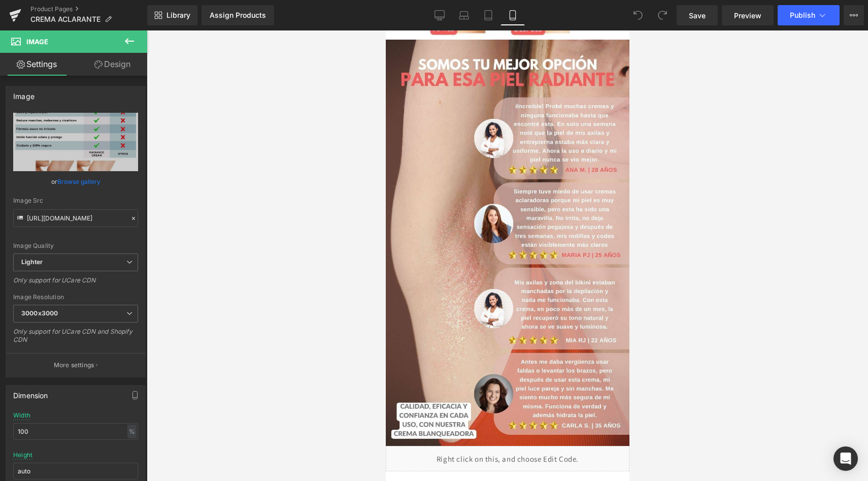 This screenshot has width=868, height=481. Describe the element at coordinates (32, 261) in the screenshot. I see `b: Lighter` at that location.